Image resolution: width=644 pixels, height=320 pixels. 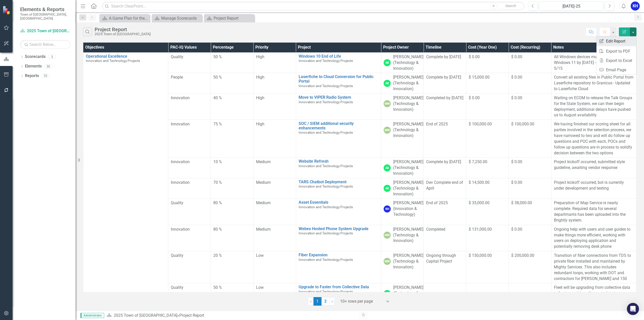 I want to click on div: 80 %, so click(x=232, y=203).